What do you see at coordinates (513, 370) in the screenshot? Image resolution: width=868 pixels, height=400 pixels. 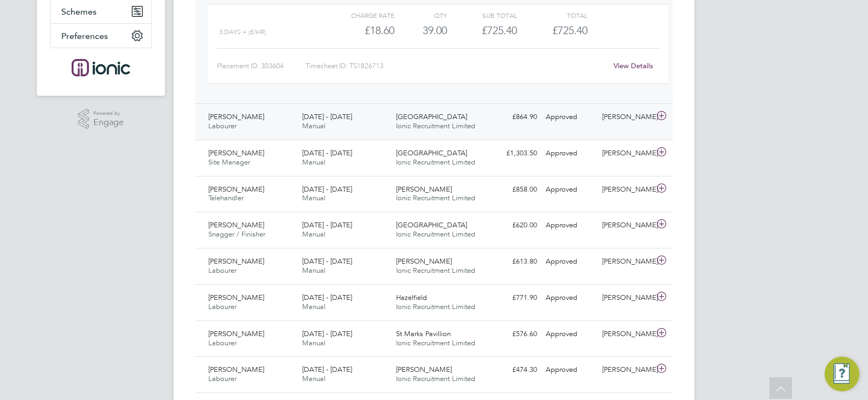 I see `div: £474.30` at bounding box center [513, 370].